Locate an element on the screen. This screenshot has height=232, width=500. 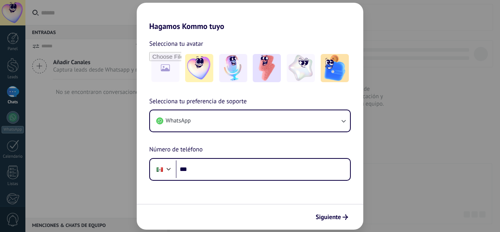
img: -3.jpeg is located at coordinates (267, 68).